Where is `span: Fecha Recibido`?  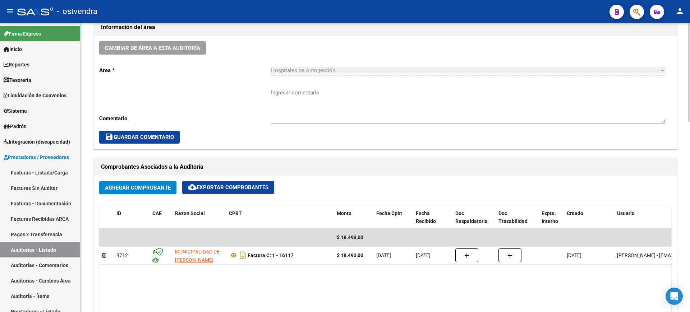 span: Fecha Recibido is located at coordinates (426, 217).